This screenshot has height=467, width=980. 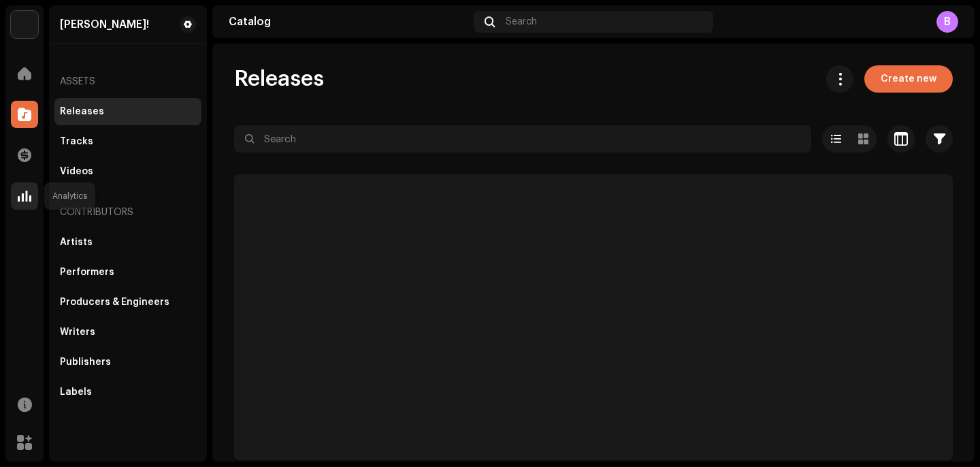 What do you see at coordinates (128, 332) in the screenshot?
I see `re-m-nav-item: Writers` at bounding box center [128, 332].